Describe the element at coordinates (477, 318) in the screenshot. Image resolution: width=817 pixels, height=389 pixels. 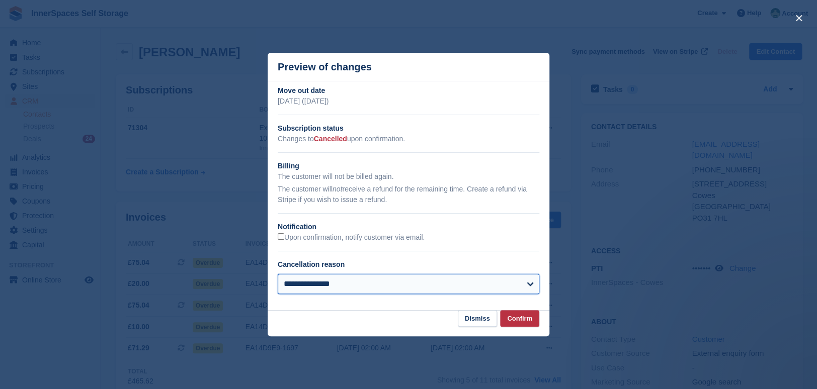
I see `button: Dismiss` at that location.